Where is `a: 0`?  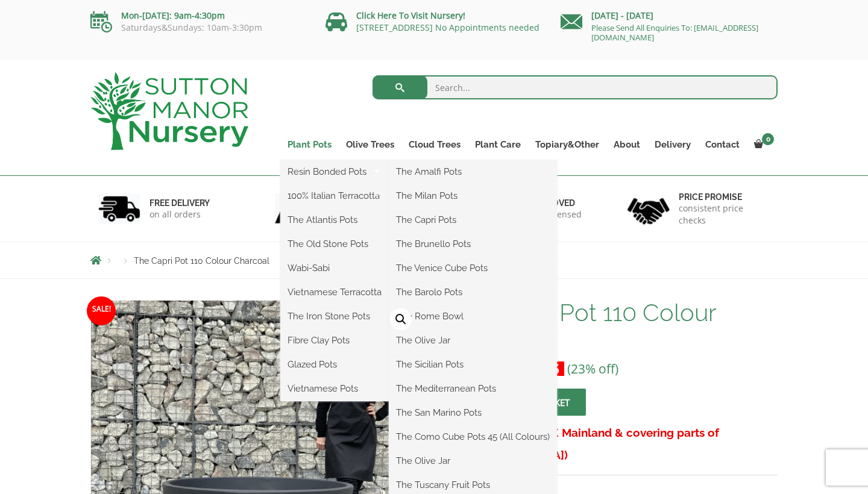
a: 0 is located at coordinates (762, 145).